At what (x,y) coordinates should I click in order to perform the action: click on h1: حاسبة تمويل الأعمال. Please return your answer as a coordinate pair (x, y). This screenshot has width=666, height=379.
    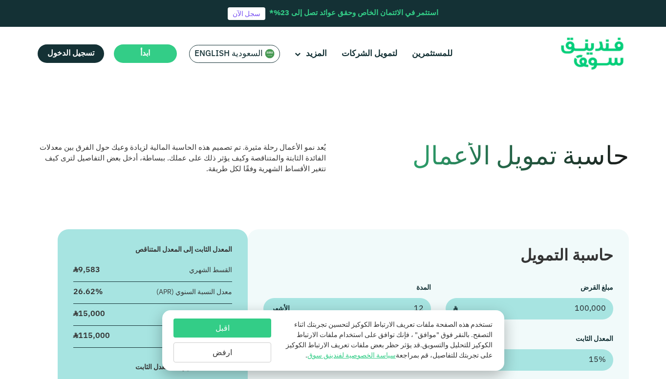
    Looking at the image, I should click on (484, 158).